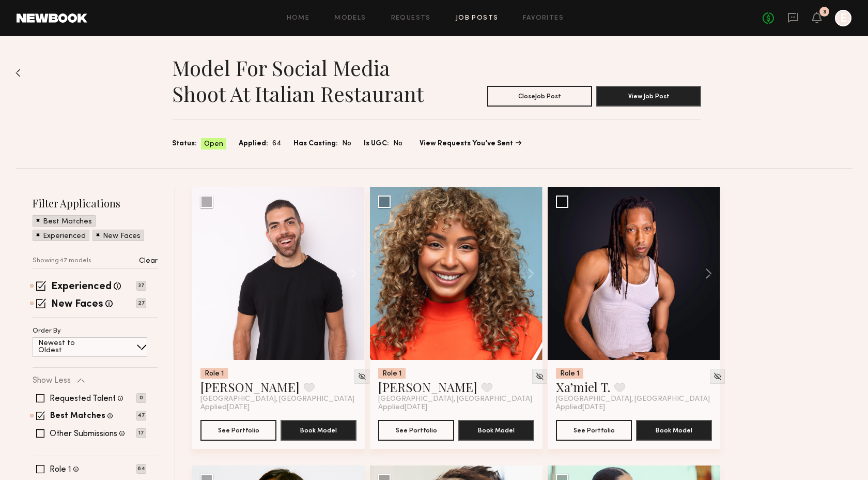 The image size is (868, 480). Describe the element at coordinates (141, 468) in the screenshot. I see `p: 64` at that location.